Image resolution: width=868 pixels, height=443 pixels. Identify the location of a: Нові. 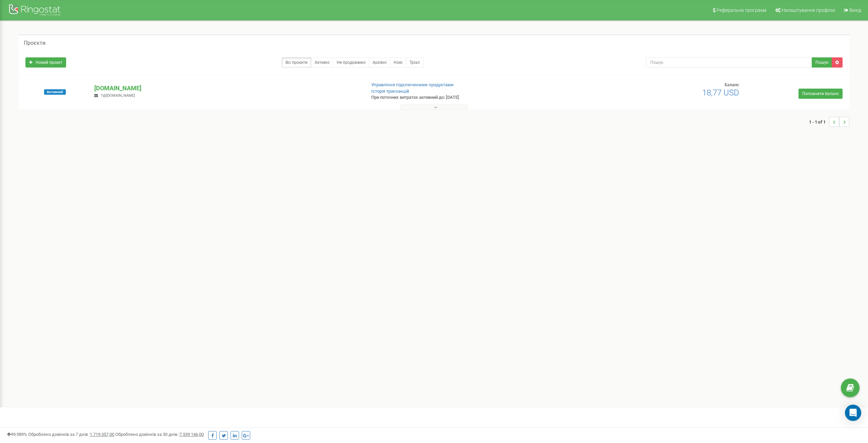
(398, 63).